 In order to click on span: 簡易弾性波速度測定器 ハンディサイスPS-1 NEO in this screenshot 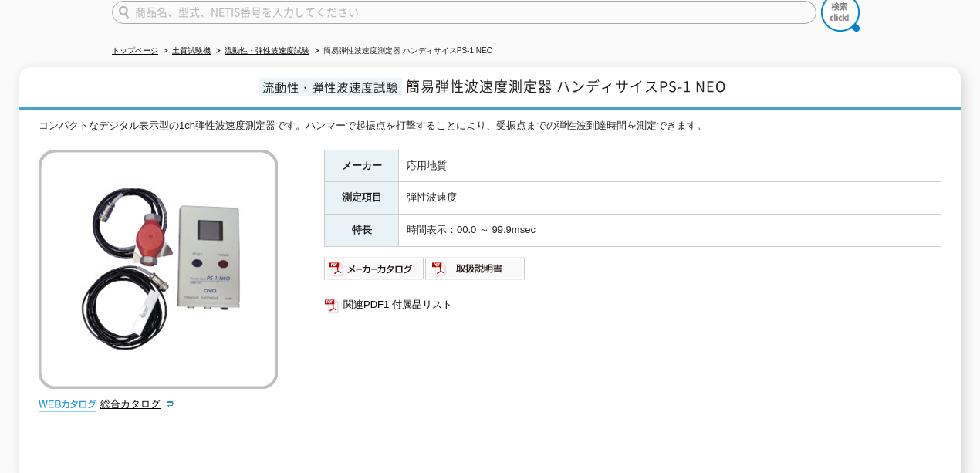, I will do `click(566, 85)`.